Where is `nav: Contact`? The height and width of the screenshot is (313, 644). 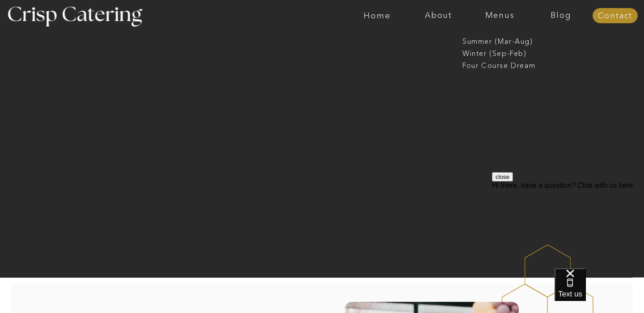 nav: Contact is located at coordinates (615, 16).